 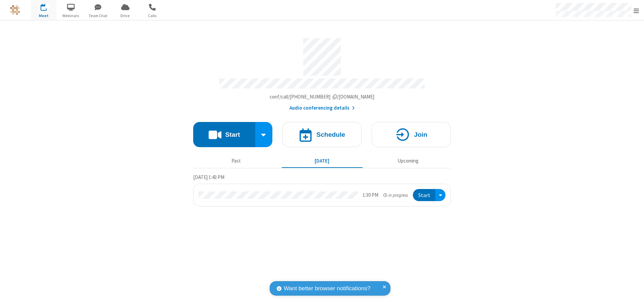 What do you see at coordinates (264, 134) in the screenshot?
I see `div: Start conference options` at bounding box center [264, 134].